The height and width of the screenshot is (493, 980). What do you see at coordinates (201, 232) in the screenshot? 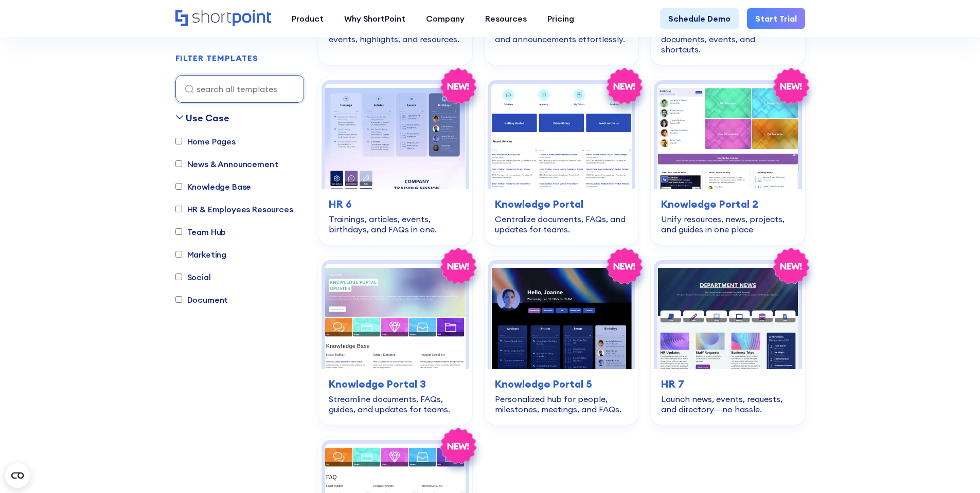
I see `label: Team Hub` at bounding box center [201, 232].